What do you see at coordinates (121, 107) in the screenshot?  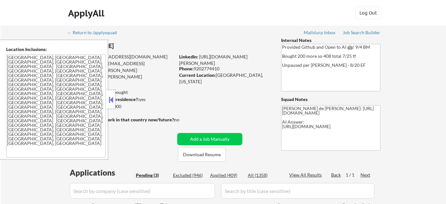 I see `div: $120,000` at bounding box center [121, 107].